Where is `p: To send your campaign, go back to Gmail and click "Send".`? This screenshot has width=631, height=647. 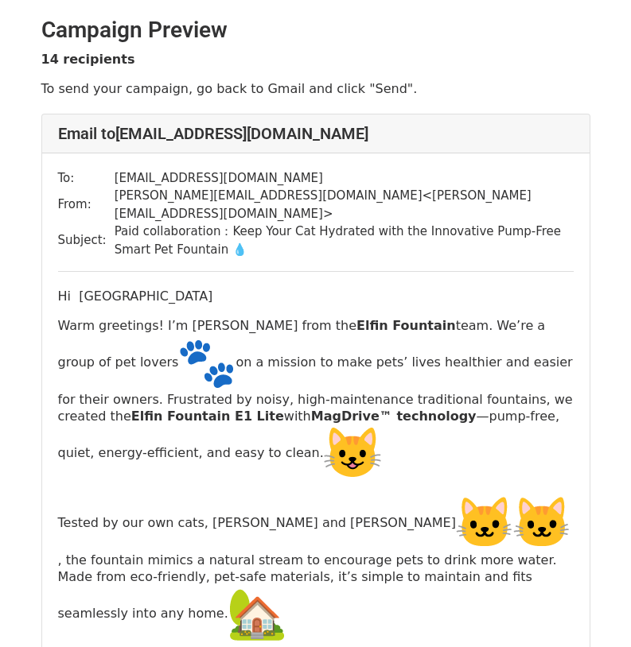
p: To send your campaign, go back to Gmail and click "Send". is located at coordinates (316, 88).